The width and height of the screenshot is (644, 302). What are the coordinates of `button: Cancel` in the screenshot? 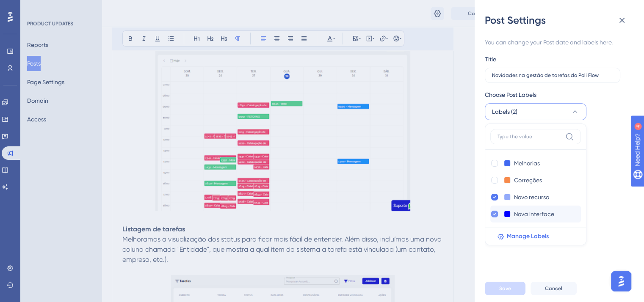 It's located at (554, 288).